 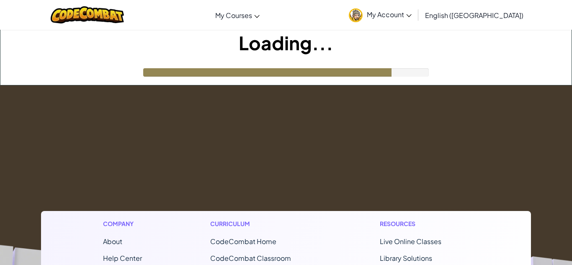 What do you see at coordinates (122, 224) in the screenshot?
I see `h1: Company` at bounding box center [122, 224].